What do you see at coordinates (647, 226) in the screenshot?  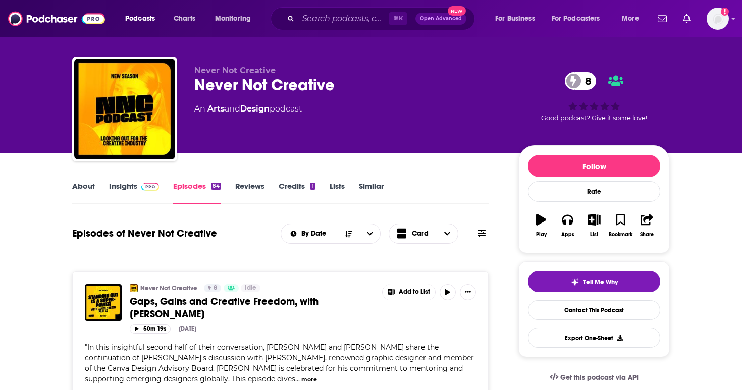 I see `button: Share` at bounding box center [647, 226].